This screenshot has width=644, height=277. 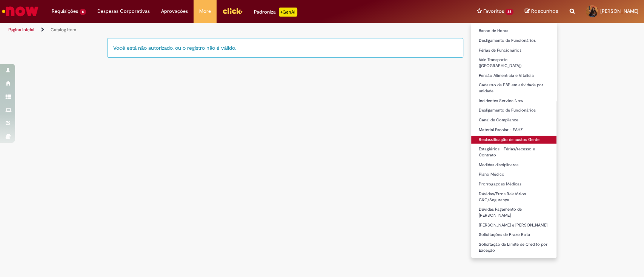 What do you see at coordinates (233, 11) in the screenshot?
I see `img: click_logo_yellow_360x200.png` at bounding box center [233, 11].